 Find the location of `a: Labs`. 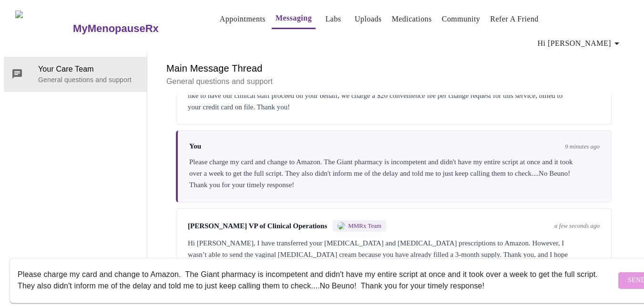

a: Labs is located at coordinates (333, 19).